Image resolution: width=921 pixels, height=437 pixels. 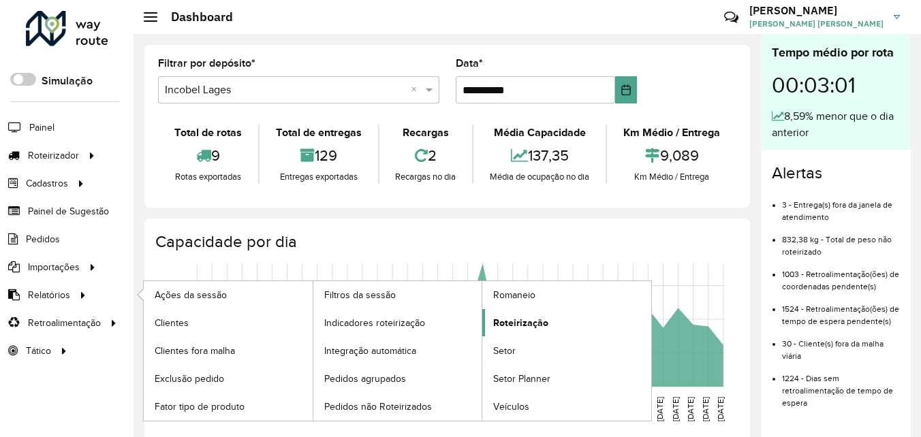 I want to click on li: 30 - Cliente(s) fora da malha viária, so click(x=841, y=345).